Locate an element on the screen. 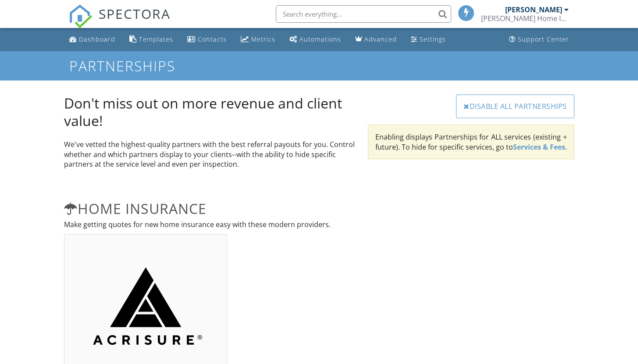  p: Make getting quotes for new home insurance easy with these modern providers. is located at coordinates (319, 224).